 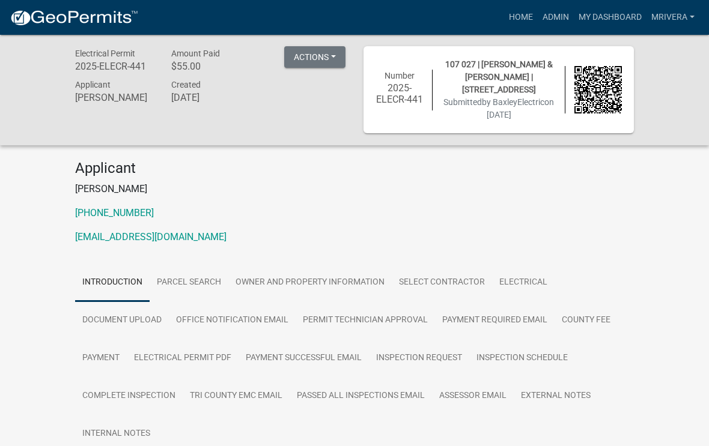 What do you see at coordinates (112, 283) in the screenshot?
I see `a: Introduction` at bounding box center [112, 283].